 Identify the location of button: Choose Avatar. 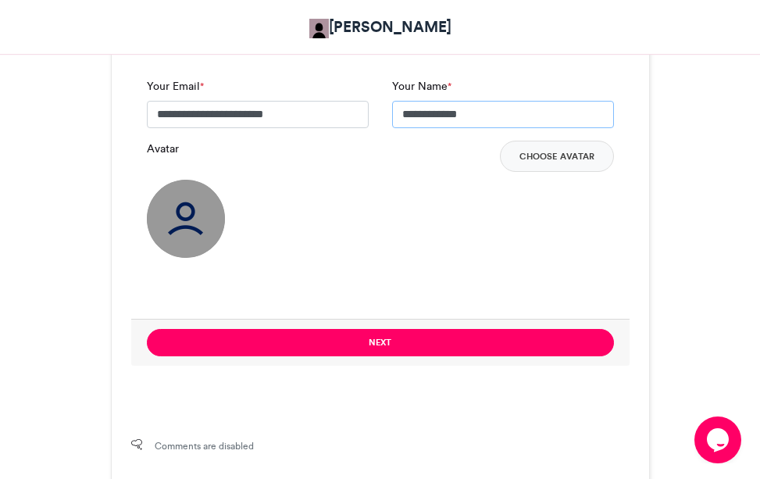
(557, 156).